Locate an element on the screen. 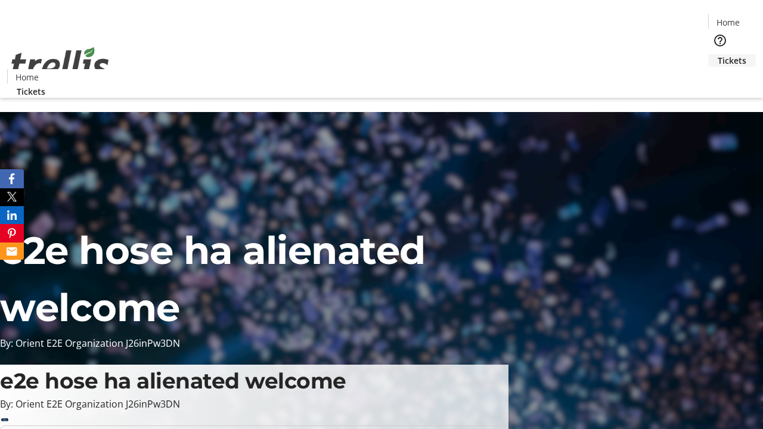 The image size is (763, 429). button: Cart is located at coordinates (720, 79).